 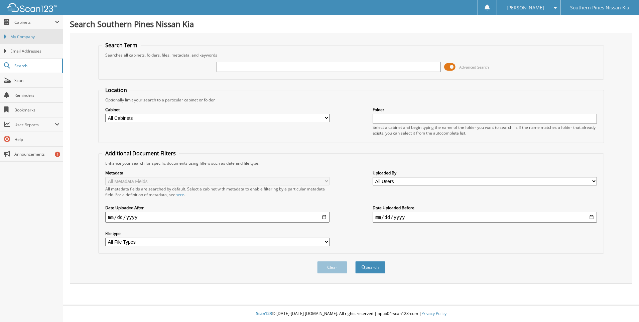 I want to click on a: Privacy Policy, so click(x=434, y=313).